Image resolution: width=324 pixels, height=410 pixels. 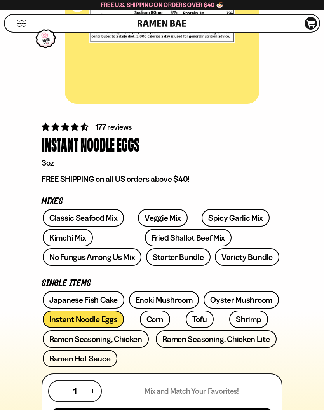 What do you see at coordinates (113, 127) in the screenshot?
I see `span: 177 reviews` at bounding box center [113, 127].